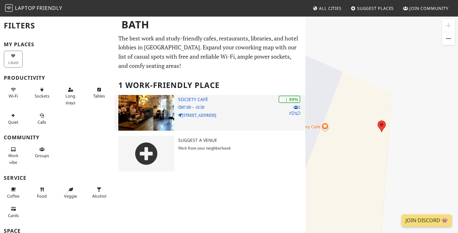  What do you see at coordinates (210, 85) in the screenshot?
I see `h2: 1 Work-Friendly Place` at bounding box center [210, 85].